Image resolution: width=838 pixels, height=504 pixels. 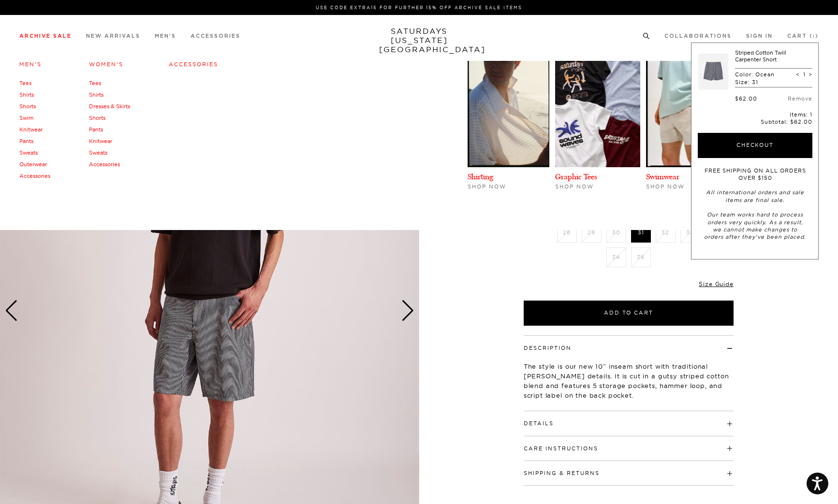 I want to click on button: Care Instructions, so click(x=561, y=449).